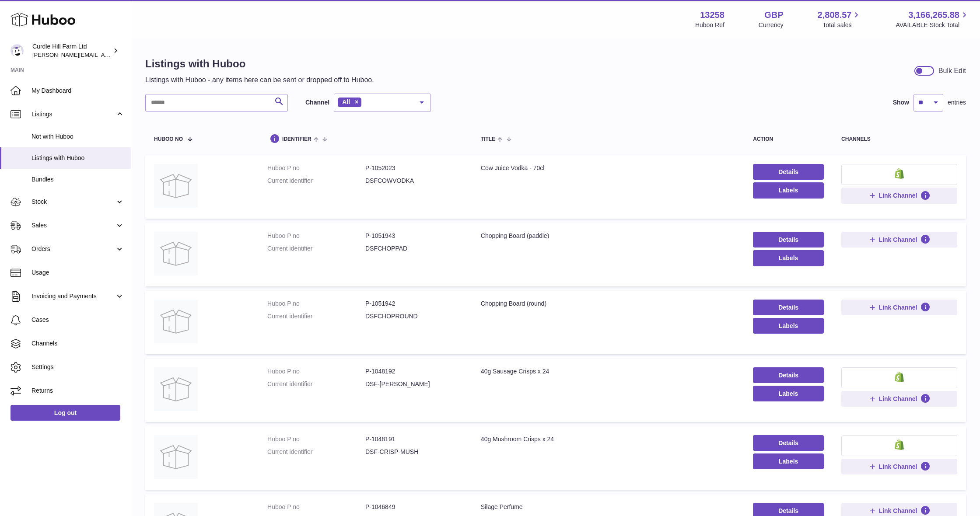  I want to click on dd: P-1052023, so click(414, 168).